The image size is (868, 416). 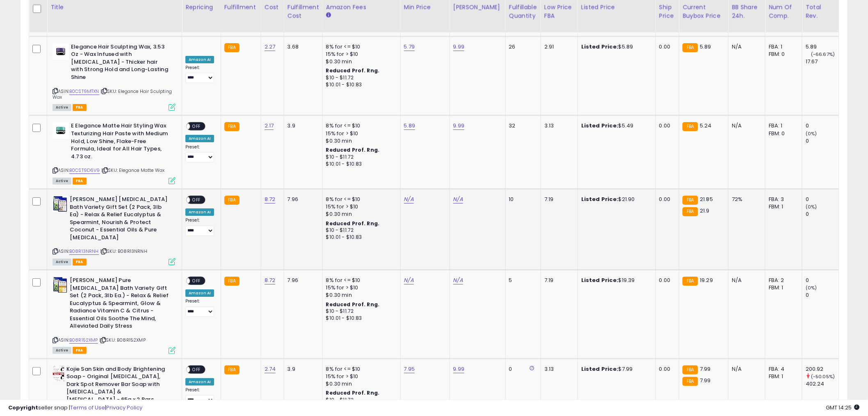 I want to click on a: 5.79, so click(x=410, y=46).